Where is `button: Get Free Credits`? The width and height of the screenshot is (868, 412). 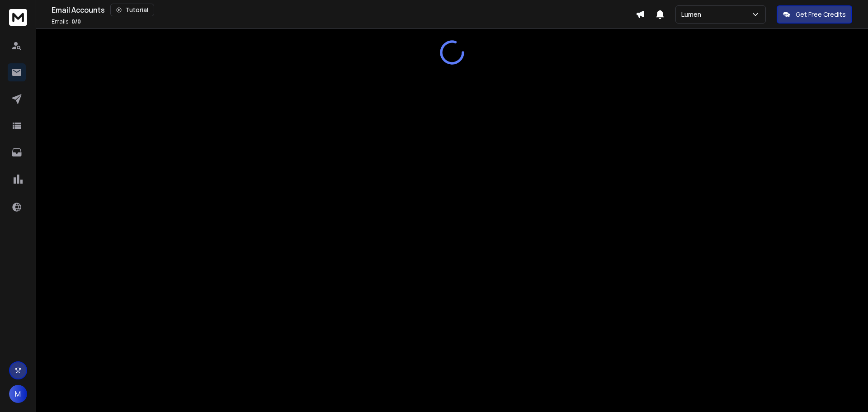
button: Get Free Credits is located at coordinates (814, 15).